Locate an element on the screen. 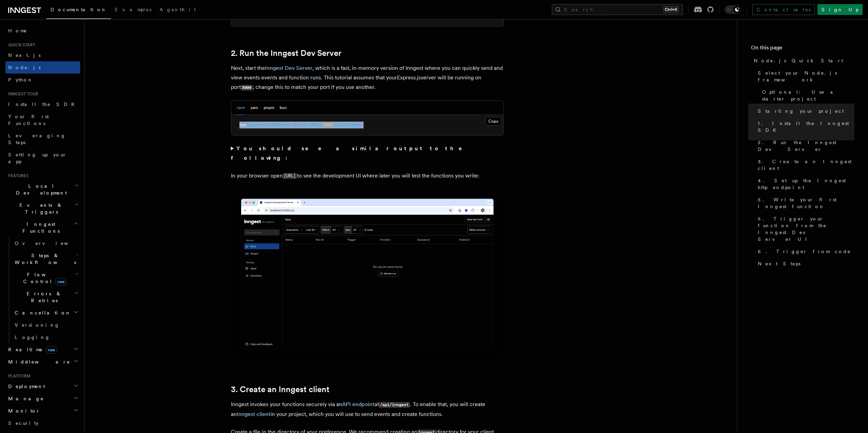 This screenshot has height=433, width=868. span: Python is located at coordinates (21, 80).